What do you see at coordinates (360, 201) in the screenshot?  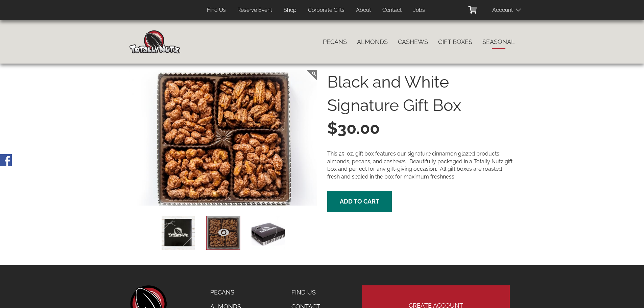 I see `span: Add to cart` at bounding box center [360, 201].